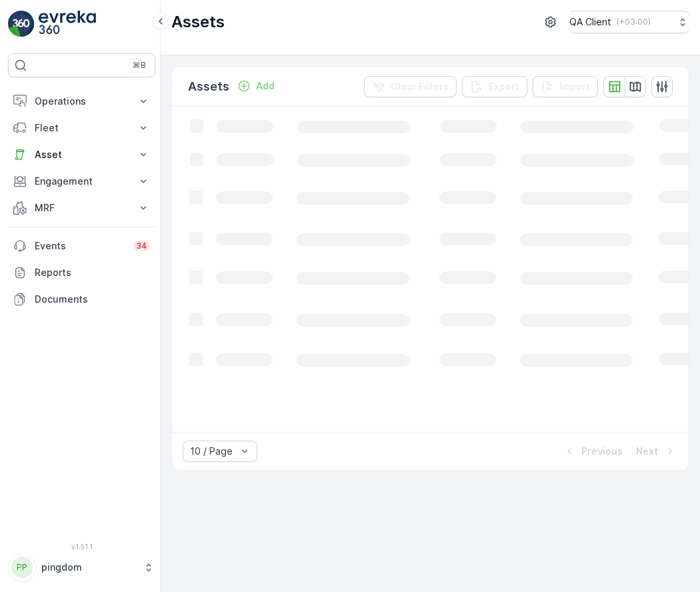  What do you see at coordinates (81, 246) in the screenshot?
I see `a: Events34` at bounding box center [81, 246].